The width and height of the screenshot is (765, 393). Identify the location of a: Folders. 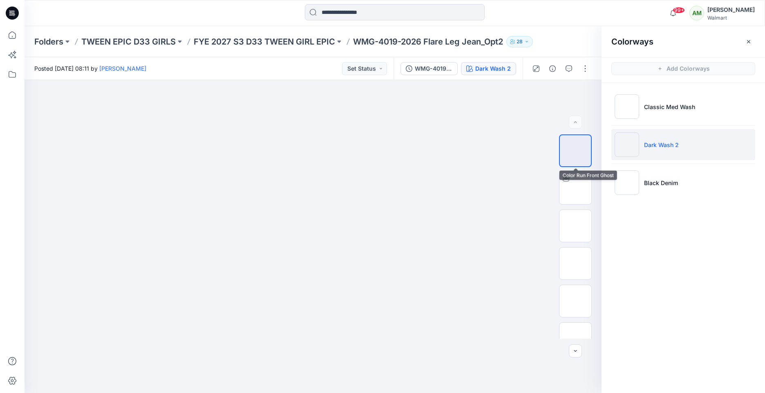
(49, 42).